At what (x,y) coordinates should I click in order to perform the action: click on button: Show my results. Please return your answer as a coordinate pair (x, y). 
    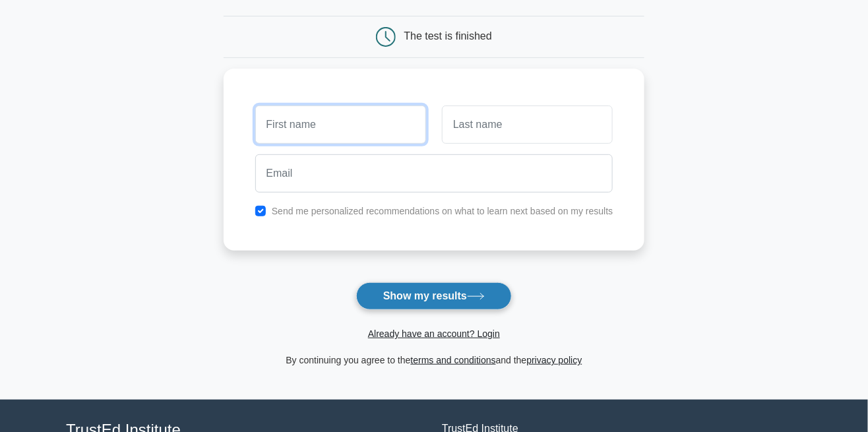
    Looking at the image, I should click on (434, 296).